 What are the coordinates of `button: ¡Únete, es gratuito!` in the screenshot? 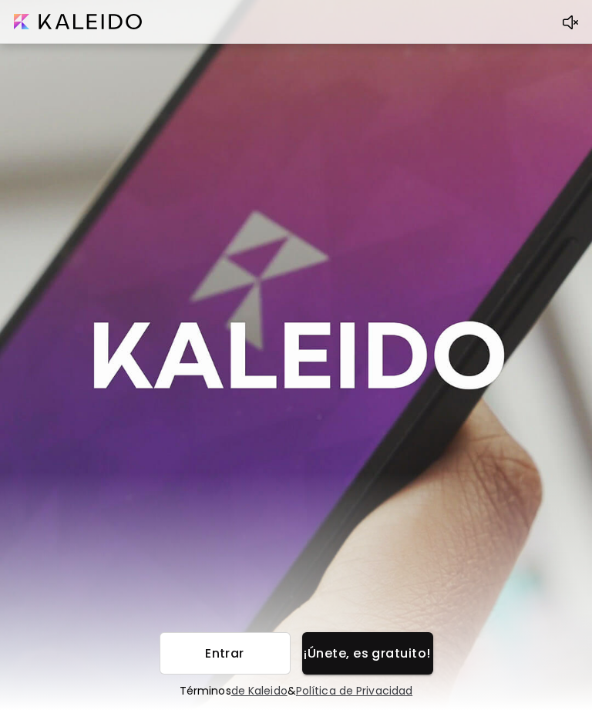 It's located at (368, 653).